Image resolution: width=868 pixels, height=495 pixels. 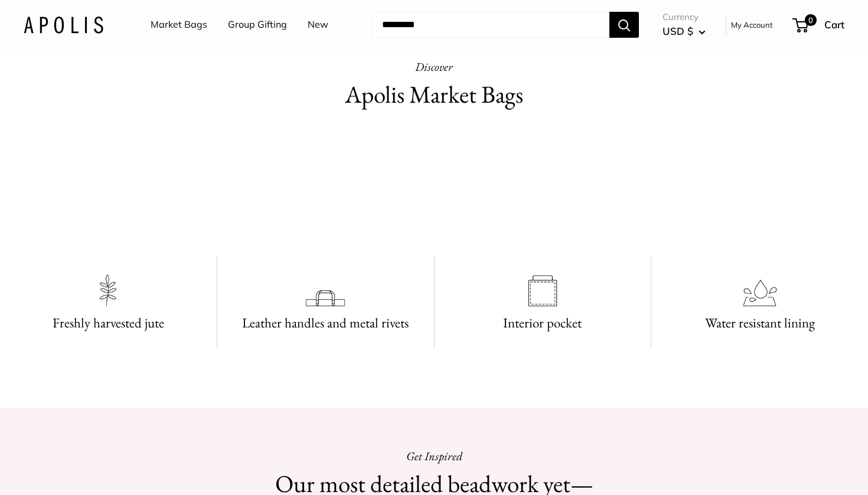 I want to click on h3: Leather handles and metal rivets, so click(x=325, y=323).